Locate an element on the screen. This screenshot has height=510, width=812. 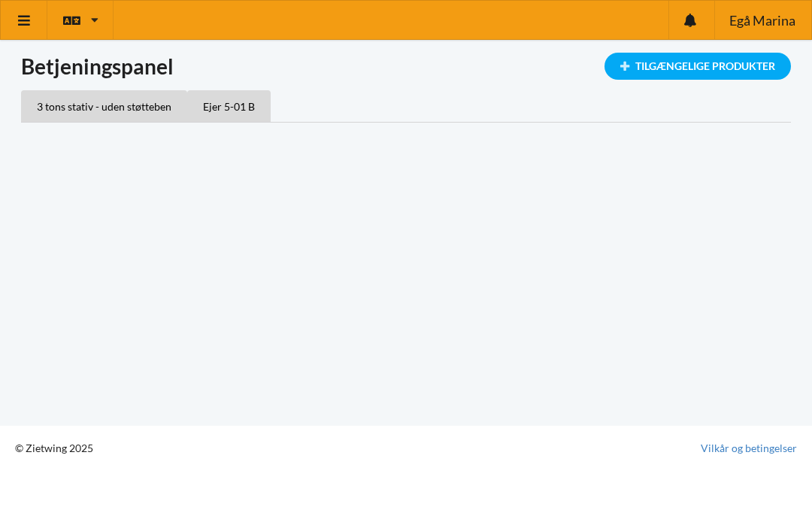
div: Ejer 5-01 B is located at coordinates (229, 107).